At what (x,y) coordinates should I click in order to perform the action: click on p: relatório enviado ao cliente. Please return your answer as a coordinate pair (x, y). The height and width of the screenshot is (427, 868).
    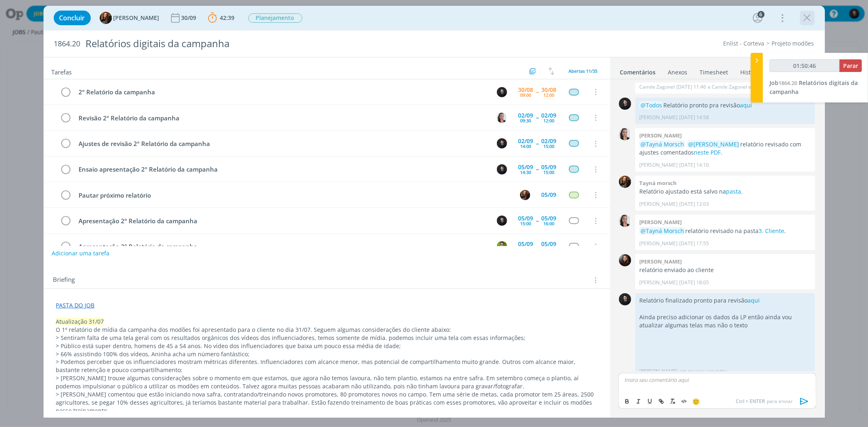
    Looking at the image, I should click on (725, 270).